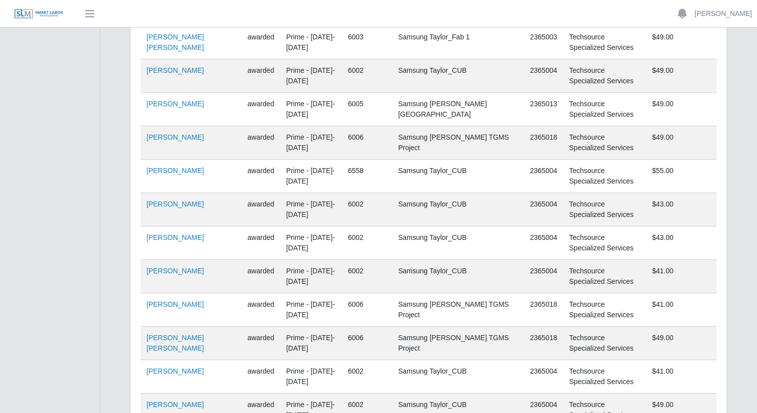 Image resolution: width=757 pixels, height=413 pixels. I want to click on td: 2365013, so click(544, 109).